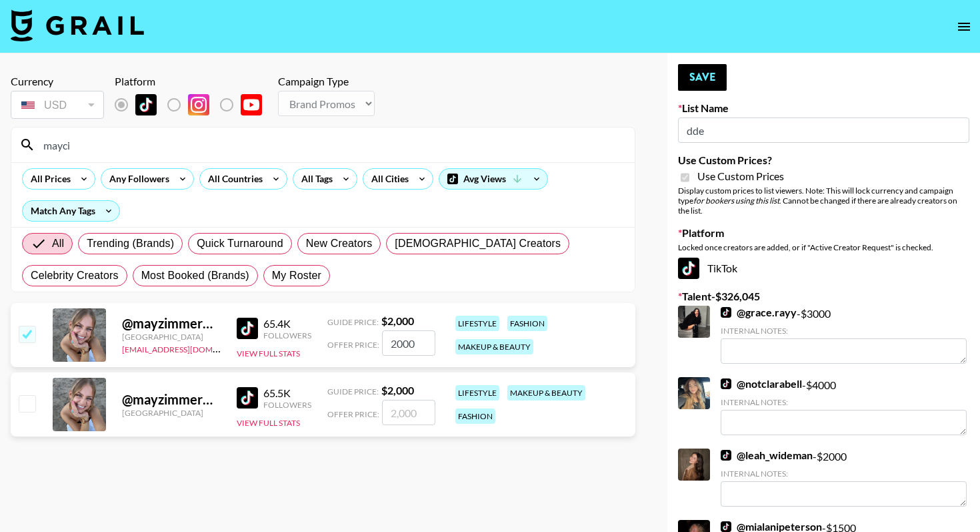 This screenshot has height=532, width=980. I want to click on a: @notclarabell, so click(761, 383).